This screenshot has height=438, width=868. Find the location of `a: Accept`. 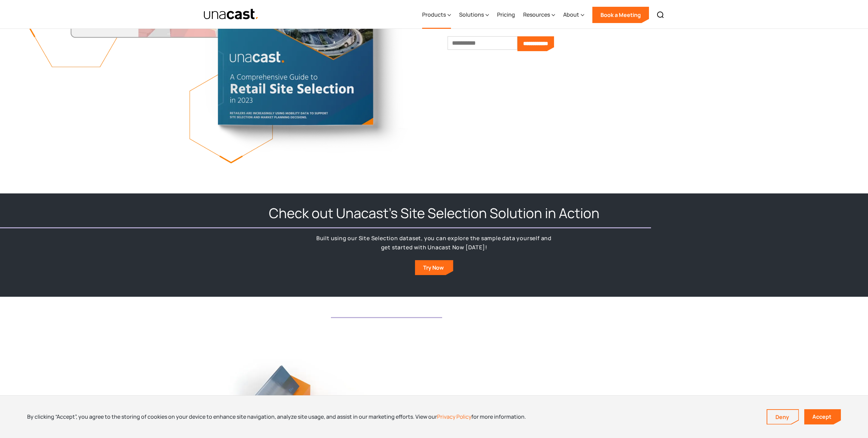

a: Accept is located at coordinates (822, 416).